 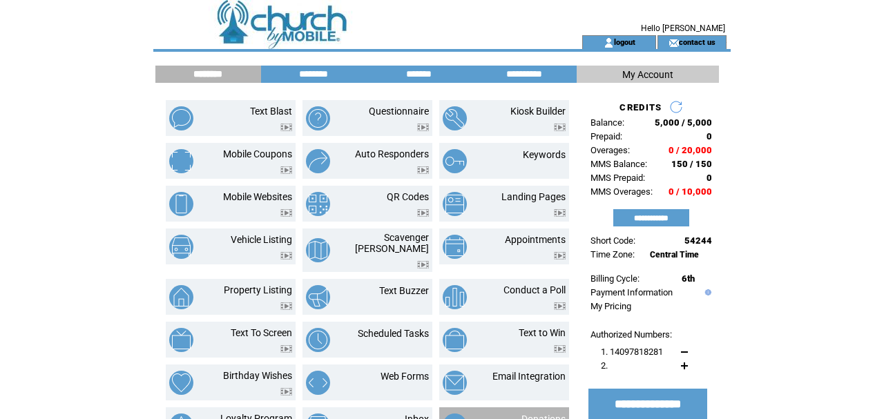 What do you see at coordinates (455, 340) in the screenshot?
I see `img: text-to-win.png` at bounding box center [455, 340].